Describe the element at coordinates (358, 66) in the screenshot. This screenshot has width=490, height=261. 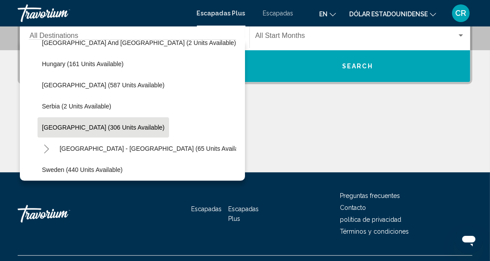
I see `button: Search` at that location.